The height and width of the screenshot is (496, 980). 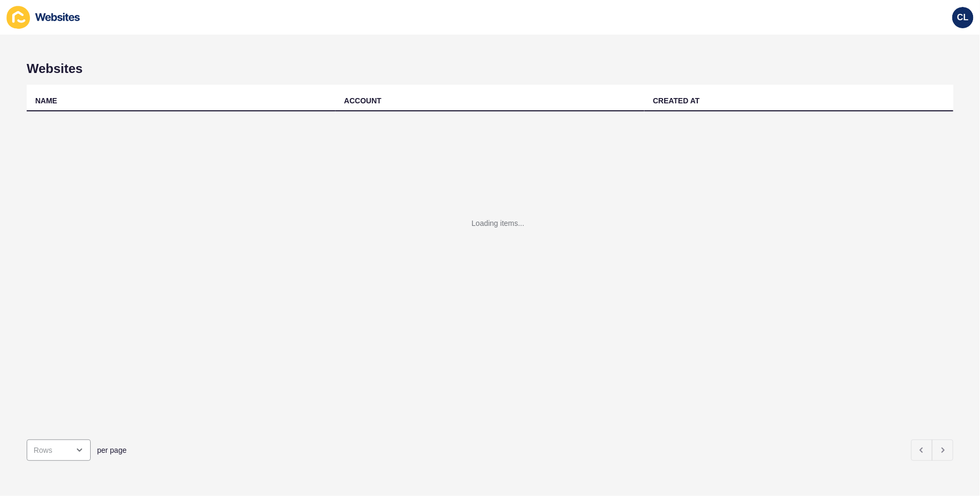 What do you see at coordinates (490, 69) in the screenshot?
I see `h1: Websites` at bounding box center [490, 69].